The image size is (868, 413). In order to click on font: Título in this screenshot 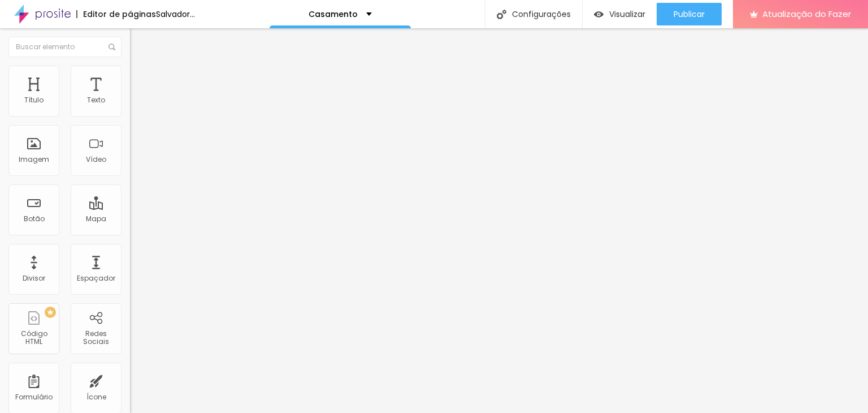, I will do `click(34, 100)`.